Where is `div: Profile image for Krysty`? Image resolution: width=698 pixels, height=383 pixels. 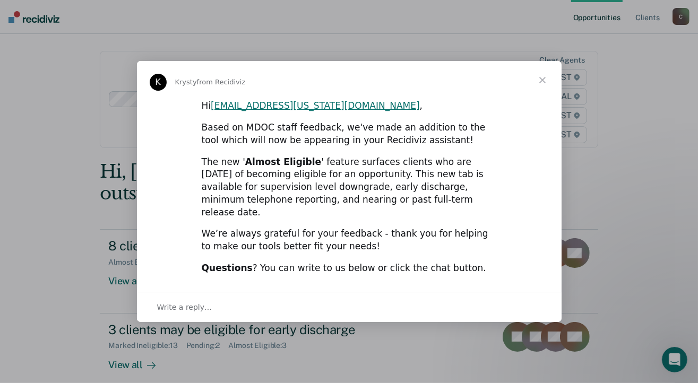 div: Profile image for Krysty is located at coordinates (158, 82).